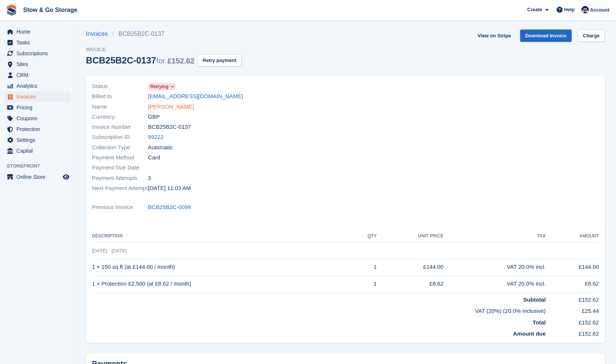  I want to click on span: Capital, so click(39, 151).